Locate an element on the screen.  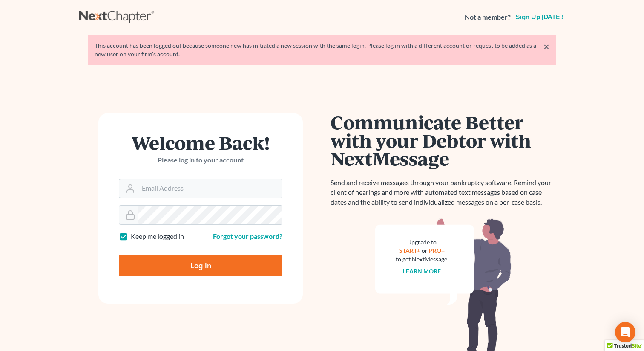
a: START+ is located at coordinates (410, 250).